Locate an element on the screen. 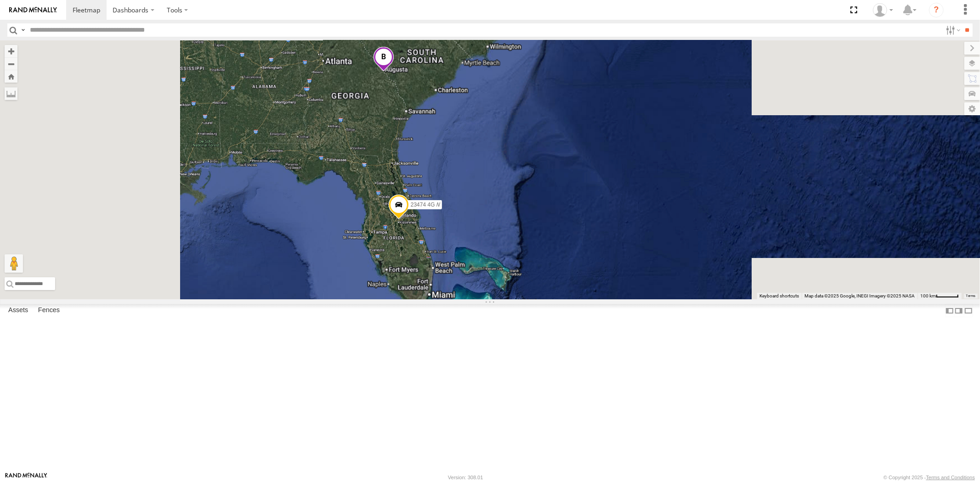 Image resolution: width=980 pixels, height=482 pixels. img: rand-logo.svg is located at coordinates (33, 10).